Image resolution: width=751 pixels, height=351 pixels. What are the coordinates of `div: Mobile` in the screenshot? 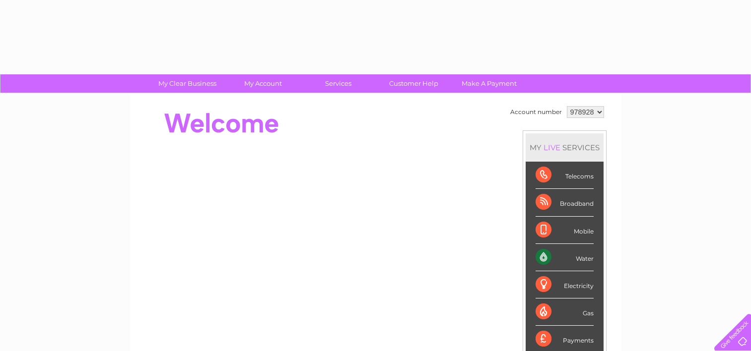 It's located at (564, 230).